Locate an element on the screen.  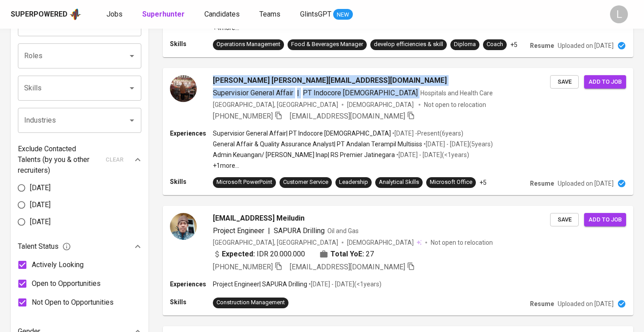
div: Superpowered is located at coordinates (39, 15).